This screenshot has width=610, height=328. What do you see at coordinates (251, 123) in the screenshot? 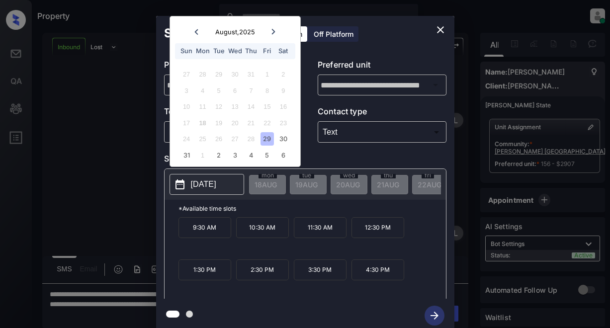
I see `div: Not available Thursday, August 21st, 2025` at bounding box center [251, 123].